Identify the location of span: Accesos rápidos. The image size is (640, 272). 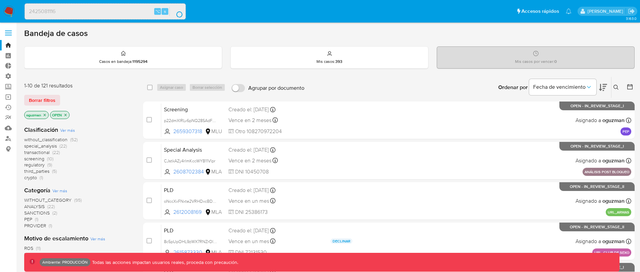
(540, 11).